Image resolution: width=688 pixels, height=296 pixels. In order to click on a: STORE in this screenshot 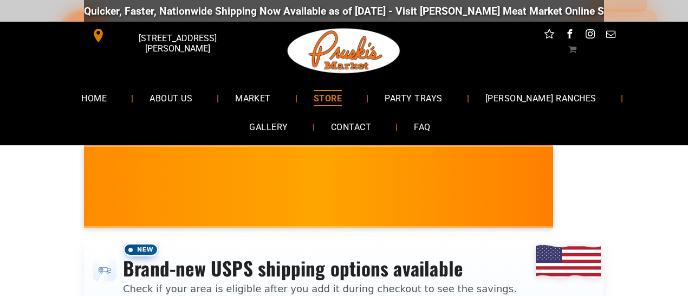, I will do `click(328, 97)`.